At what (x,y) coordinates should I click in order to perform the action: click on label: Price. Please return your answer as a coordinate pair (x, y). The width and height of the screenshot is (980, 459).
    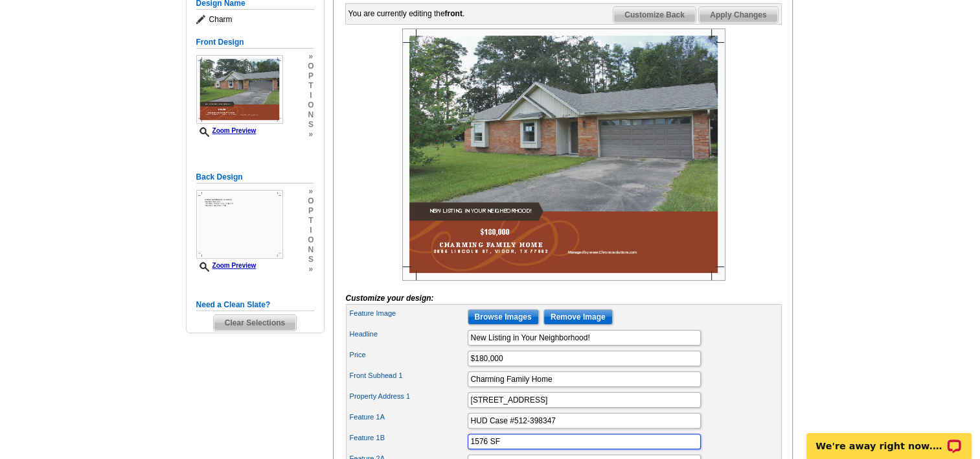
    Looking at the image, I should click on (408, 354).